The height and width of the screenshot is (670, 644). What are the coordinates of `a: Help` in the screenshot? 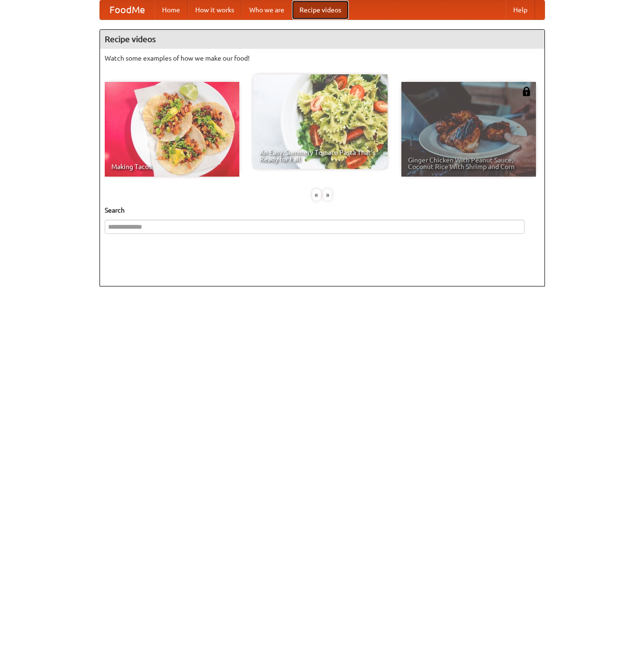 It's located at (521, 10).